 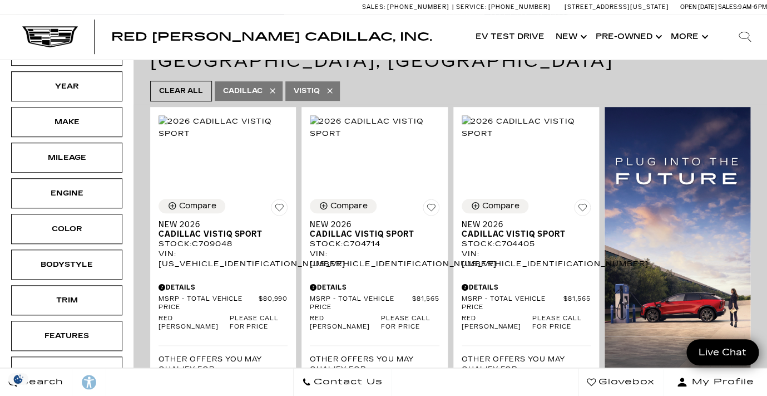 What do you see at coordinates (67, 157) in the screenshot?
I see `div: MileageMileage` at bounding box center [67, 157].